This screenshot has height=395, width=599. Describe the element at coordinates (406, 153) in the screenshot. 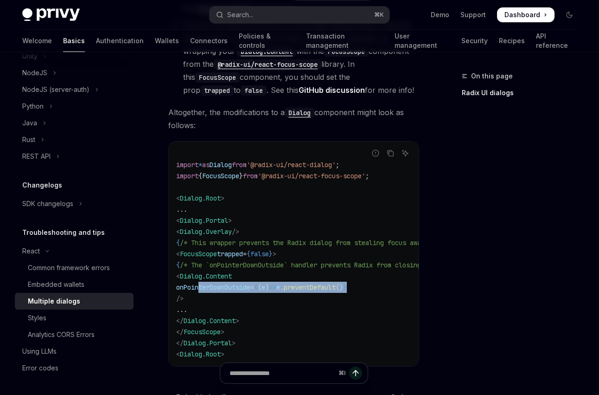

I see `button: Ask AI` at that location.